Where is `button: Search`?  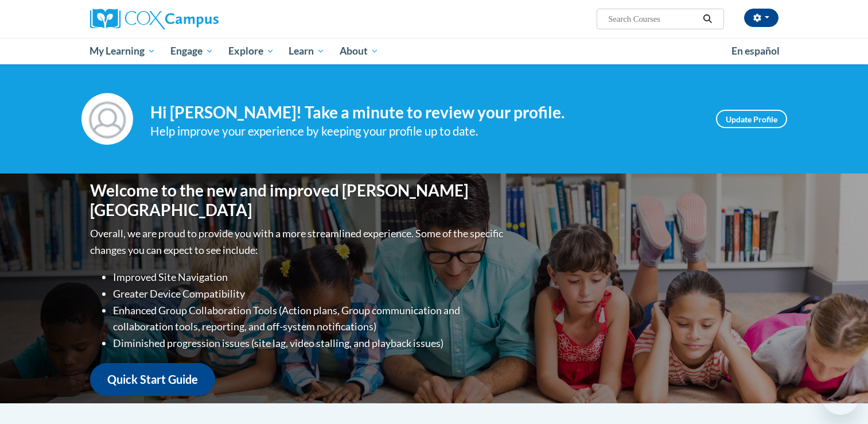
button: Search is located at coordinates (708, 19).